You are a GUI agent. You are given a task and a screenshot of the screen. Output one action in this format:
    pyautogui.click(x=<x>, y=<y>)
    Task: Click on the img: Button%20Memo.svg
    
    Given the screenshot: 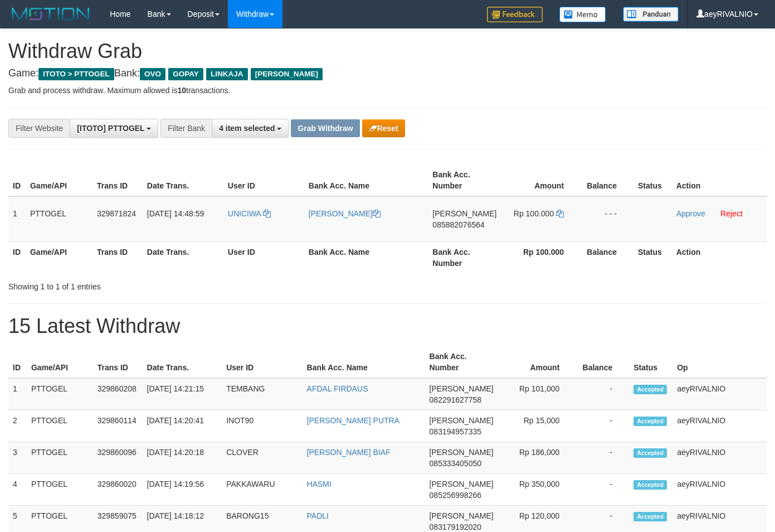 What is the action you would take?
    pyautogui.click(x=583, y=15)
    